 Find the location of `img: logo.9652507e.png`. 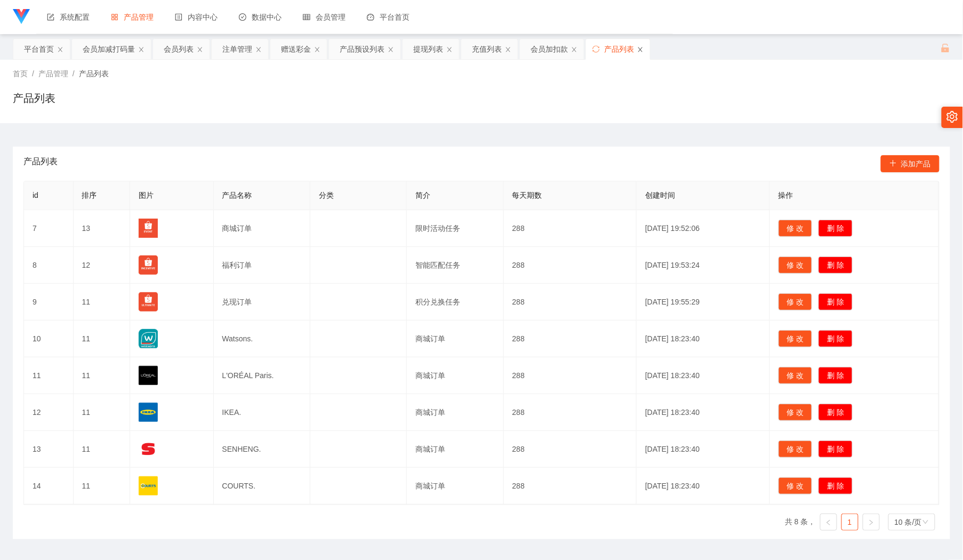

img: logo.9652507e.png is located at coordinates (21, 16).